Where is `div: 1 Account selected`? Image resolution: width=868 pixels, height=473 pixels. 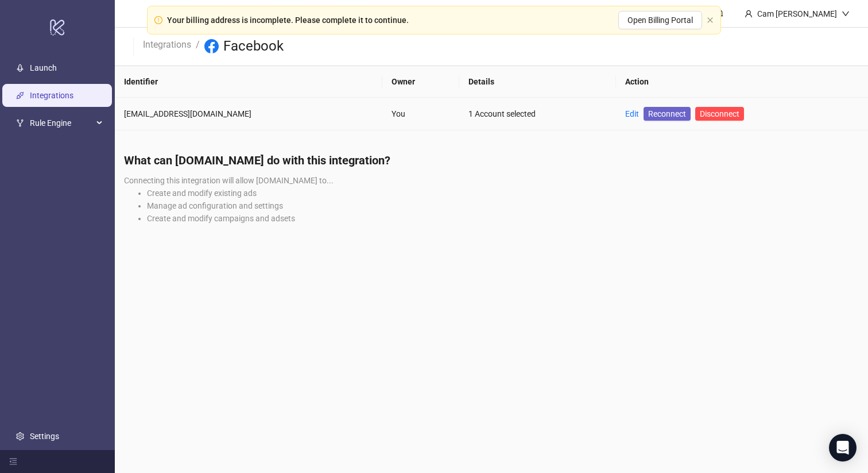 div: 1 Account selected is located at coordinates (537, 113).